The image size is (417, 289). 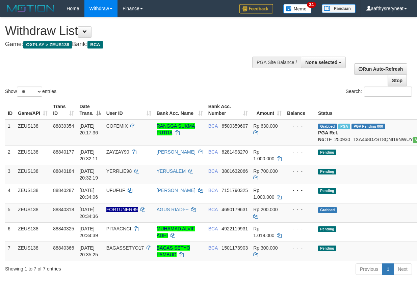 What do you see at coordinates (90, 110) in the screenshot?
I see `th: Date Trans.: activate to sort column descending` at bounding box center [90, 110].